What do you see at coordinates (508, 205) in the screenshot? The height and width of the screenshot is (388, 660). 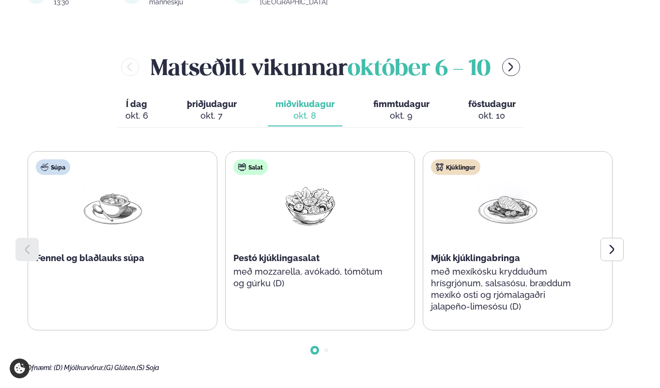 I see `img: Chicken-breast.png` at bounding box center [508, 205].